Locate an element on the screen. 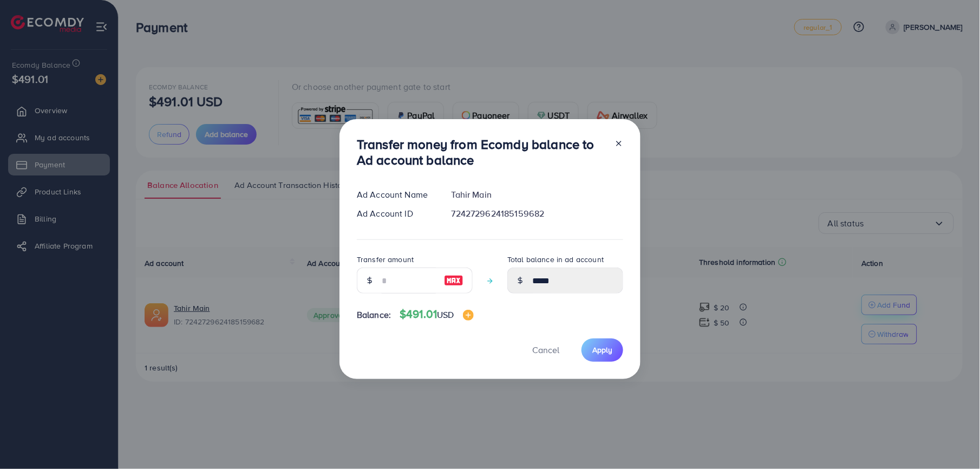 This screenshot has height=469, width=980. div: Ad Account ID is located at coordinates (395, 214).